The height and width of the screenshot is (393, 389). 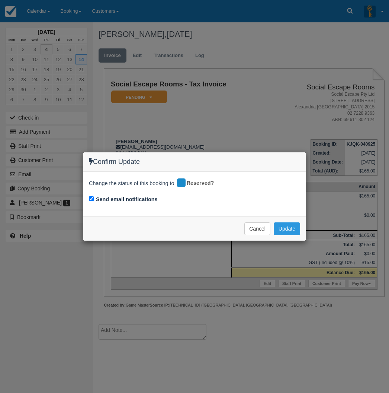 What do you see at coordinates (287, 229) in the screenshot?
I see `button: Update` at bounding box center [287, 229].